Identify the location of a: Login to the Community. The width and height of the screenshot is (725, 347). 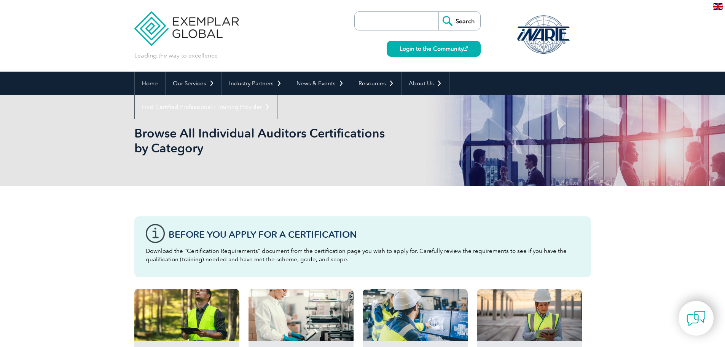
(434, 49).